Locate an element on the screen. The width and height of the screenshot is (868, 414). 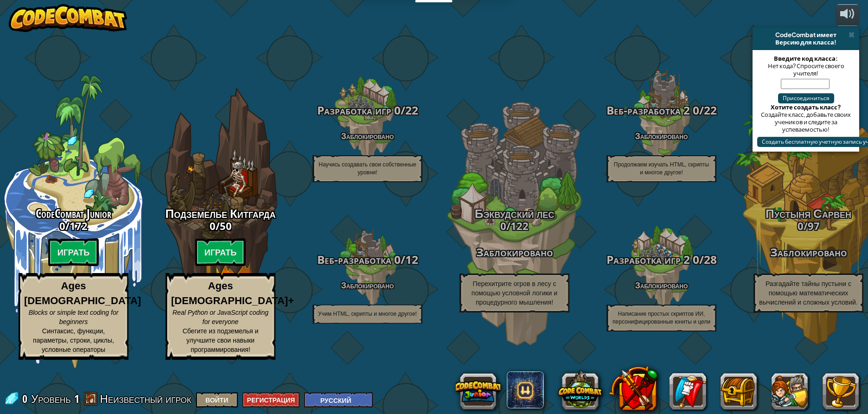
button: Регулировать громкость is located at coordinates (848, 15).